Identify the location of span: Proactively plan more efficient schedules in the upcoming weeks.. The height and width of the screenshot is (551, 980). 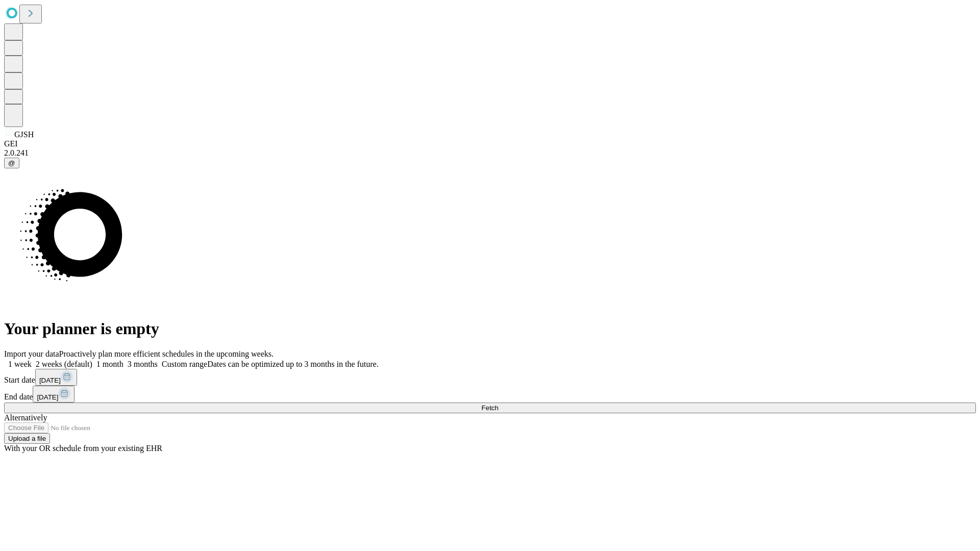
(167, 354).